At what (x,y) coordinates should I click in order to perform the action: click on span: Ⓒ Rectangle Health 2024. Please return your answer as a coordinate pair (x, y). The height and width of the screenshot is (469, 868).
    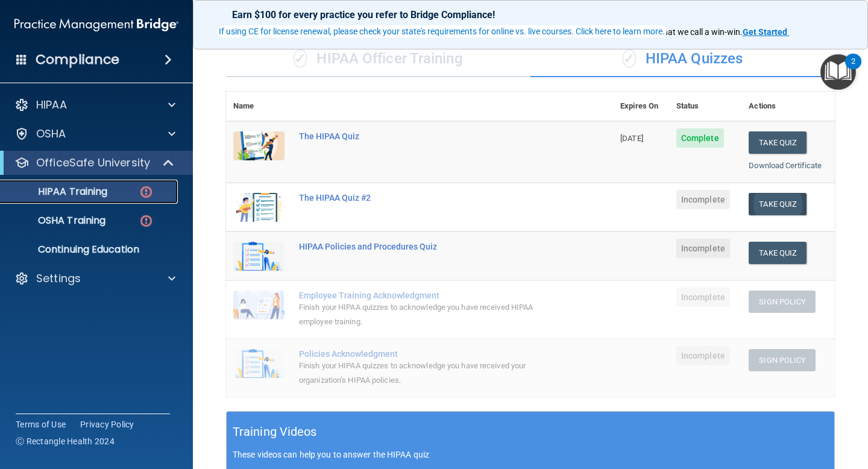
    Looking at the image, I should click on (65, 442).